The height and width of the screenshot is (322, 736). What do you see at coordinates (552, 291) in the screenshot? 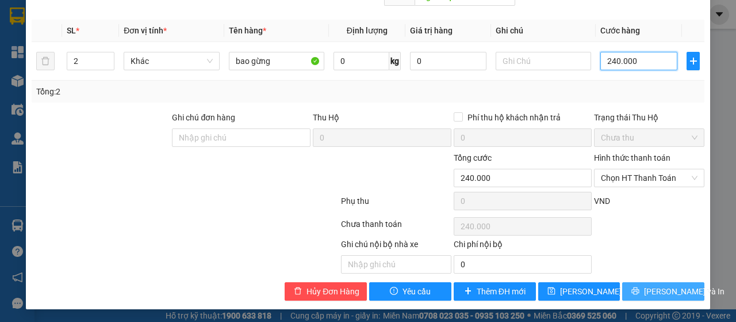
I see `span: save` at bounding box center [552, 291].